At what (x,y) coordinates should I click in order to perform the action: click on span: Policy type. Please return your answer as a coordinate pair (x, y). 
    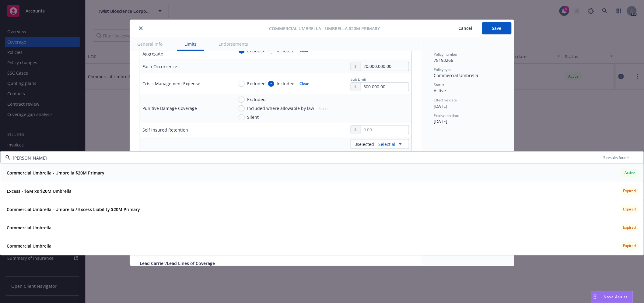
    Looking at the image, I should click on (443, 69).